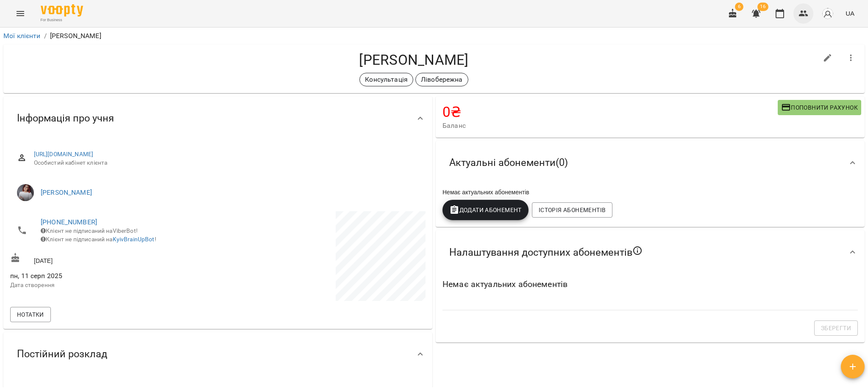 Image resolution: width=868 pixels, height=392 pixels. What do you see at coordinates (441, 80) in the screenshot?
I see `p: Лівобережна` at bounding box center [441, 80].